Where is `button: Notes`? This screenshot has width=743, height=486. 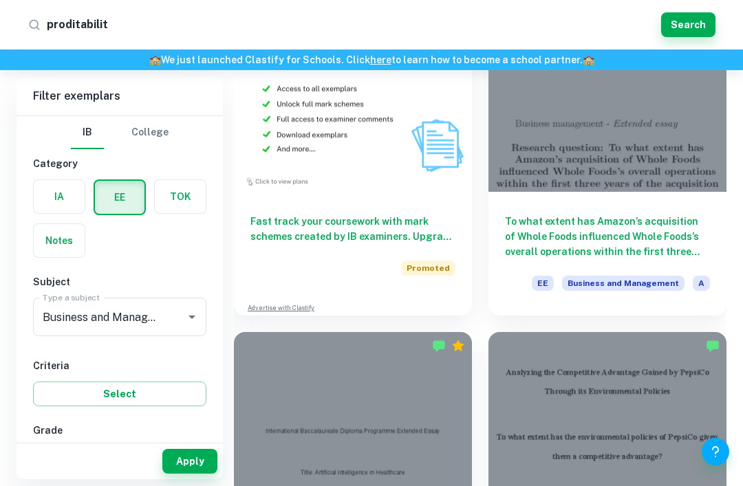 button: Notes is located at coordinates (59, 241).